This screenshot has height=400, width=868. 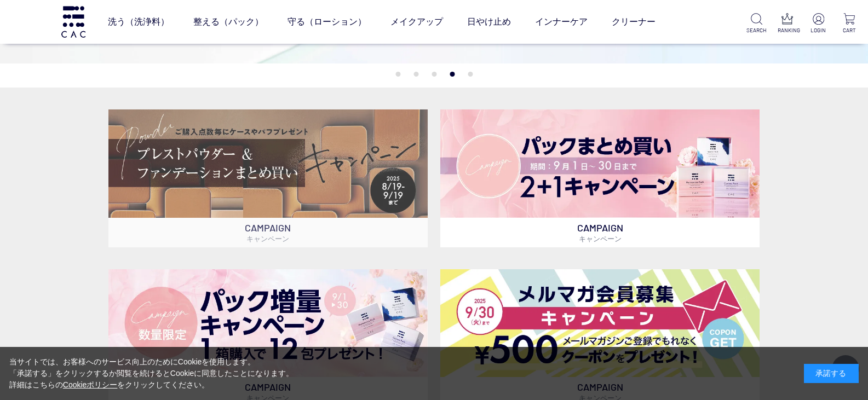 What do you see at coordinates (417, 22) in the screenshot?
I see `a: メイクアップ` at bounding box center [417, 22].